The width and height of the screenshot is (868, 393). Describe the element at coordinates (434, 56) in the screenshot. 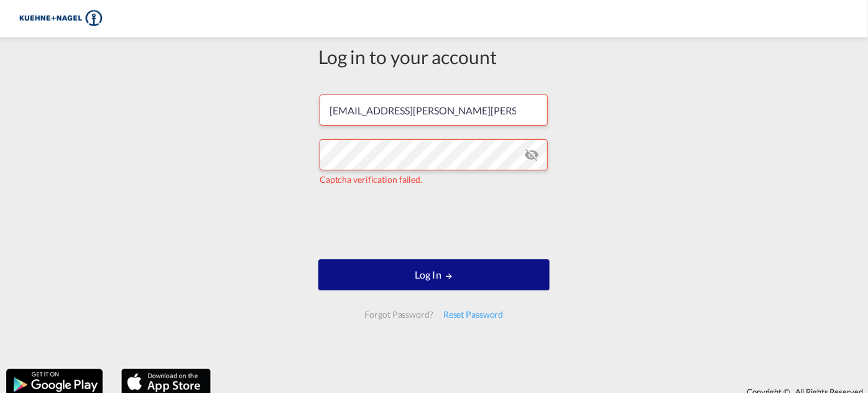

I see `div: Log in to your account` at that location.